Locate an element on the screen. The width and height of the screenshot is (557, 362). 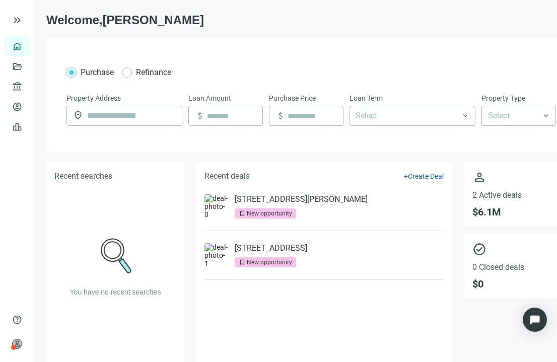
span: account_balance is located at coordinates (16, 87).